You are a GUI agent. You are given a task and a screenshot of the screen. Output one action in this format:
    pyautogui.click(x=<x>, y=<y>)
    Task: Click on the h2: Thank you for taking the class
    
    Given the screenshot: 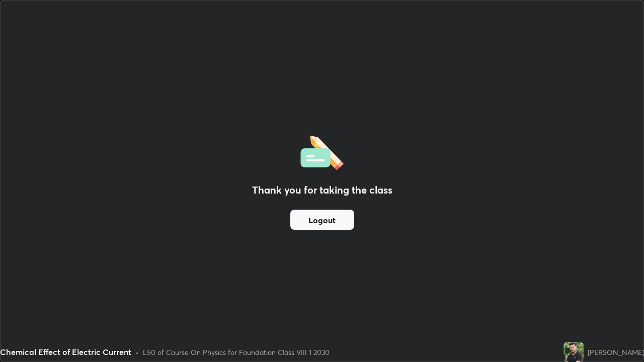 What is the action you would take?
    pyautogui.click(x=322, y=190)
    